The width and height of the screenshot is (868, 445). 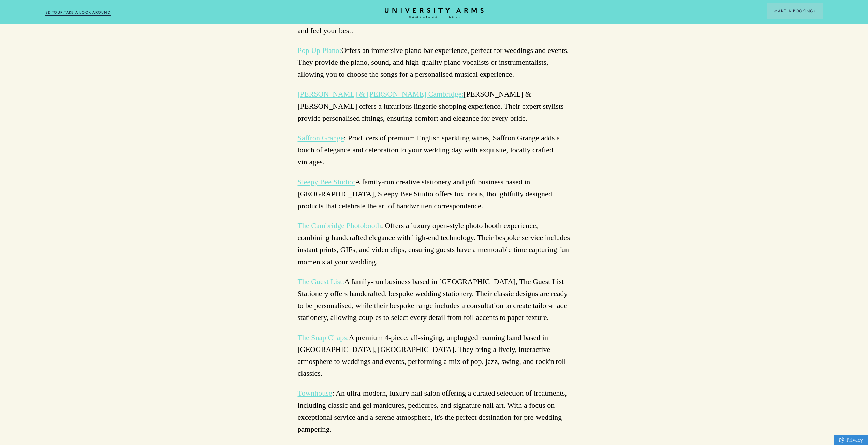 What do you see at coordinates (78, 13) in the screenshot?
I see `a: 3D TOUR:TAKE A LOOK AROUND` at bounding box center [78, 13].